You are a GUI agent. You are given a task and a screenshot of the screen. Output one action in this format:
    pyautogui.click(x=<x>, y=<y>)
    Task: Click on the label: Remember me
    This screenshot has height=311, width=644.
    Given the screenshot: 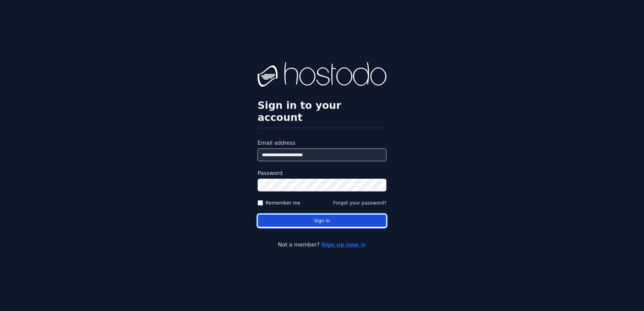 What is the action you would take?
    pyautogui.click(x=283, y=203)
    